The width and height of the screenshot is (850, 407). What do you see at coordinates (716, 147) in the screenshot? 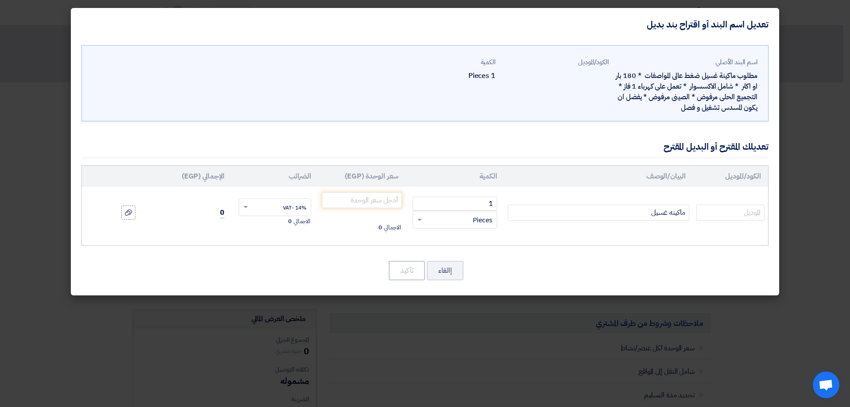
I see `div: تعديلك المقترح أو البديل المقترح` at bounding box center [716, 147].